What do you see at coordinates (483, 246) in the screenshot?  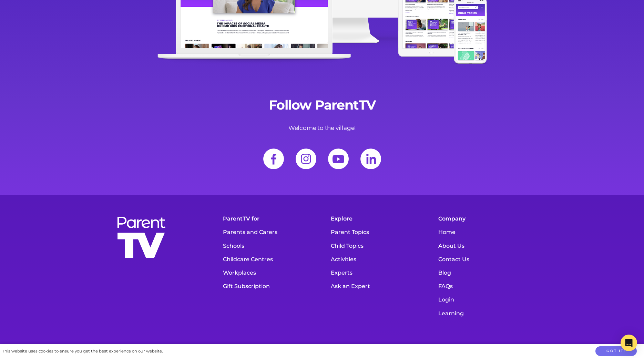 I see `a: About Us` at bounding box center [483, 246].